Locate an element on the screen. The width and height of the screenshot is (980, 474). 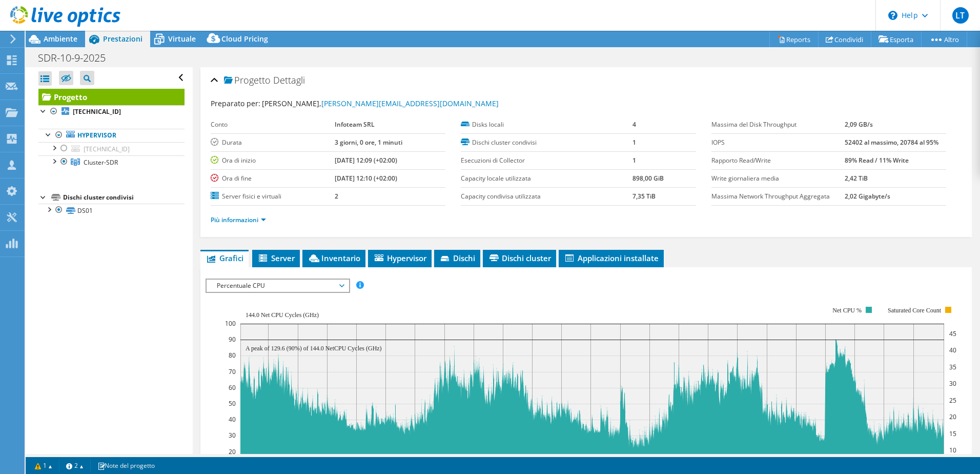
text: Net CPU % is located at coordinates (846, 310).